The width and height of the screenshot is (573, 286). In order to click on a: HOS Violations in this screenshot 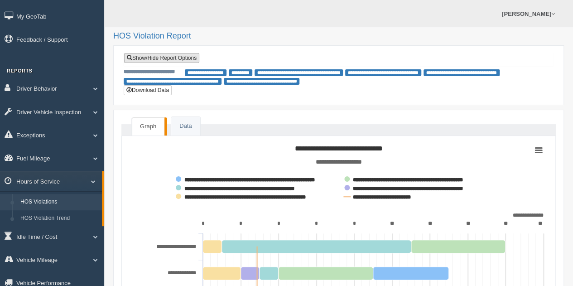, I will do `click(59, 202)`.